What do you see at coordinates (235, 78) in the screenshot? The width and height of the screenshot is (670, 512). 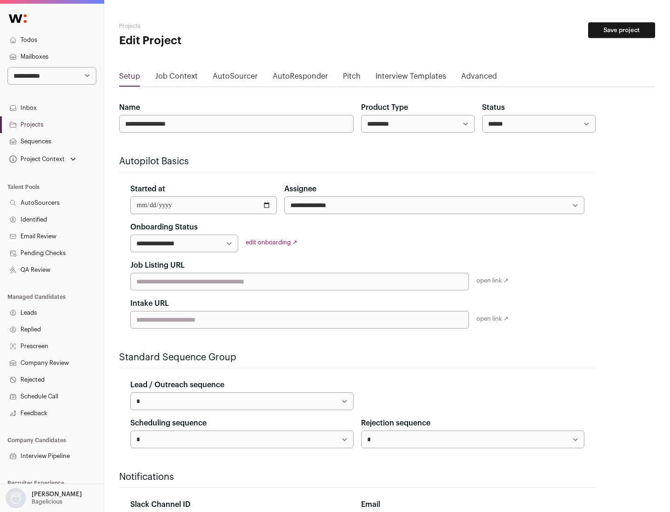 I see `a: AutoSourcer` at bounding box center [235, 78].